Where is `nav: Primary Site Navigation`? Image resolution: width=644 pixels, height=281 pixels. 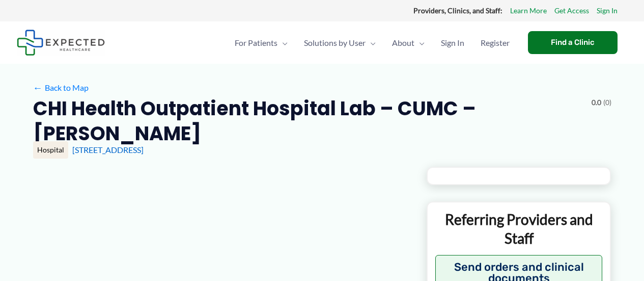 nav: Primary Site Navigation is located at coordinates (373, 43).